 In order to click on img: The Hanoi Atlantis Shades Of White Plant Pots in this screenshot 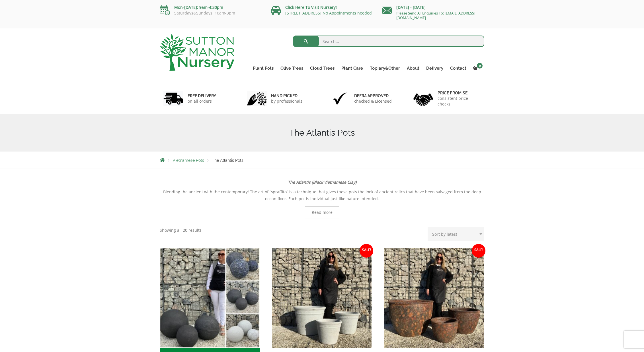, I will do `click(322, 298)`.